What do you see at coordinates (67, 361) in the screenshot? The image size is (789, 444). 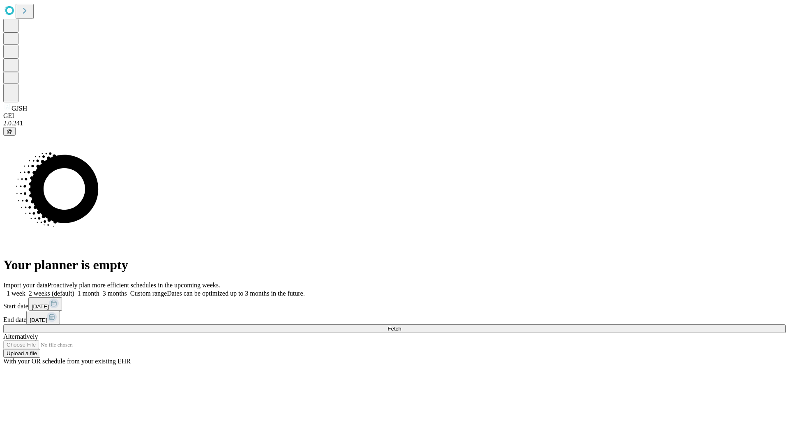 I see `span: With your OR schedule from your existing EHR` at bounding box center [67, 361].